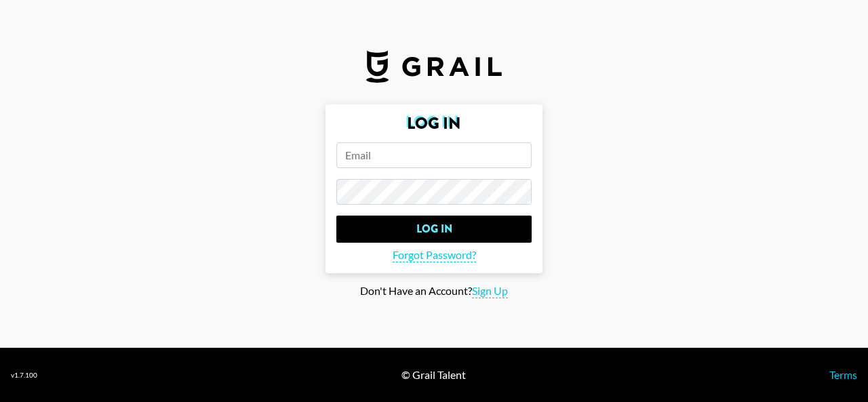 This screenshot has height=402, width=868. What do you see at coordinates (434, 124) in the screenshot?
I see `h2: Log In` at bounding box center [434, 124].